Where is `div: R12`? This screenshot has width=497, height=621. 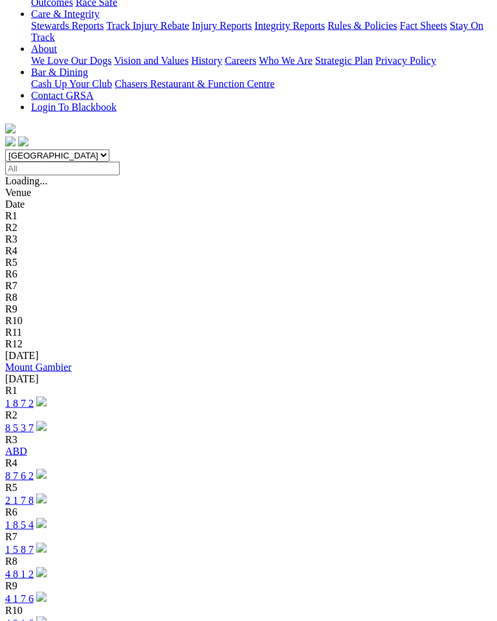 div: R12 is located at coordinates (249, 344).